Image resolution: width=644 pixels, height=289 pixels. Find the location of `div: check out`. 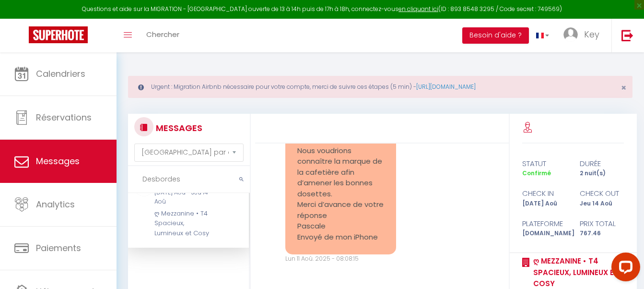

div: check out is located at coordinates (601, 193).